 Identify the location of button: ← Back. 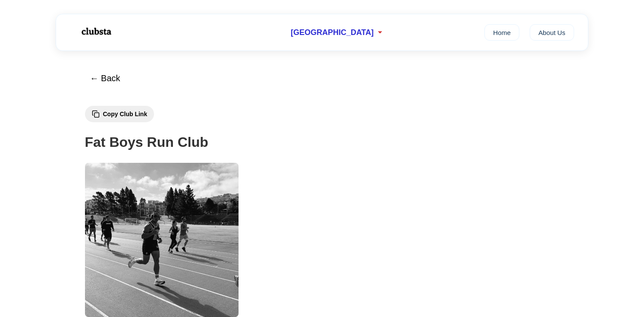
(105, 78).